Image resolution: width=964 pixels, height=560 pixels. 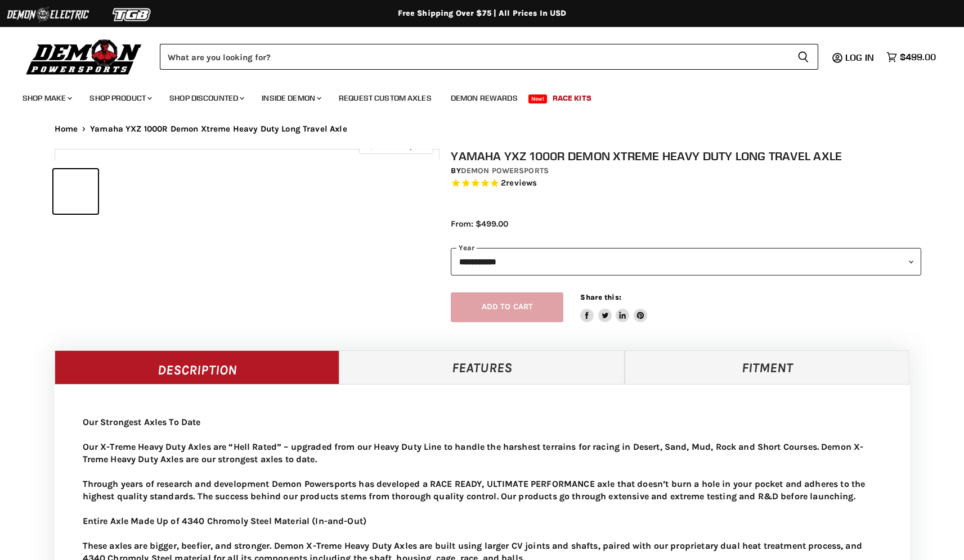 I want to click on span: Log in, so click(x=859, y=57).